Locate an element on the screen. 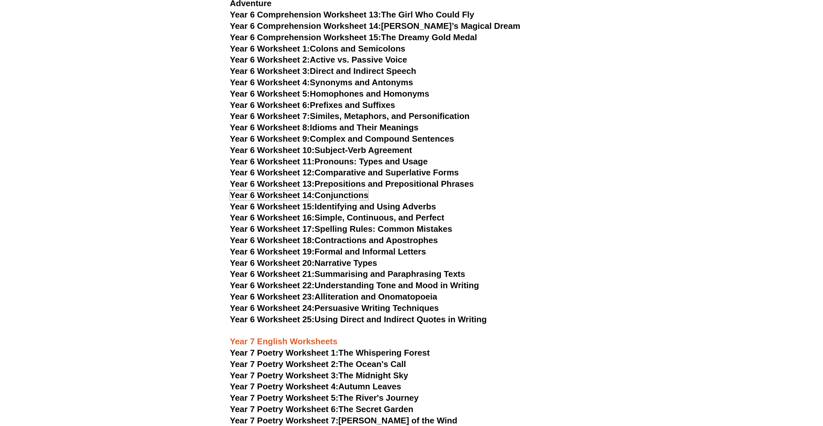  span: Year 6 Worksheet 9: is located at coordinates (270, 139).